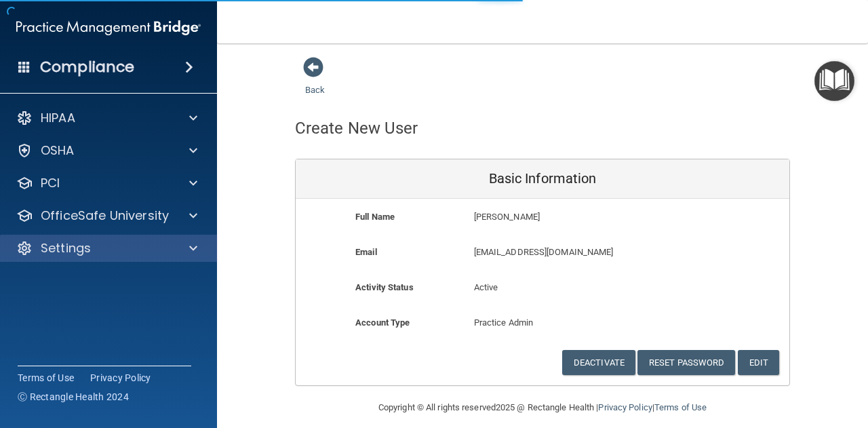 This screenshot has height=428, width=868. What do you see at coordinates (543, 323) in the screenshot?
I see `p: Practice Admin` at bounding box center [543, 323].